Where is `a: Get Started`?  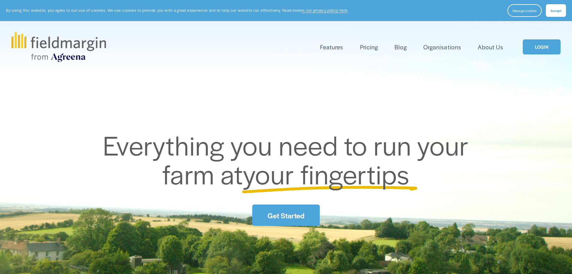 a: Get Started is located at coordinates (286, 215).